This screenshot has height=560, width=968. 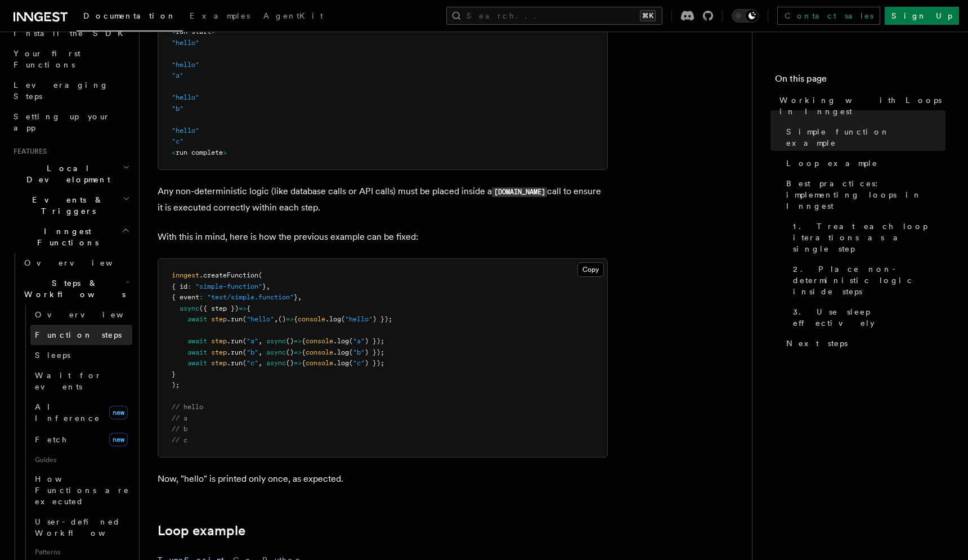 I want to click on a: Contact sales, so click(x=828, y=16).